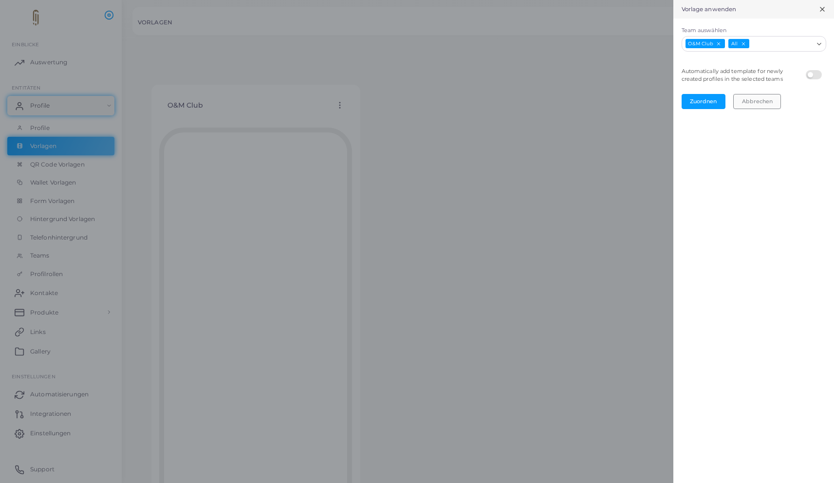 Image resolution: width=834 pixels, height=483 pixels. I want to click on legend: Automatically add template for newly created profiles in the selected teams, so click(742, 75).